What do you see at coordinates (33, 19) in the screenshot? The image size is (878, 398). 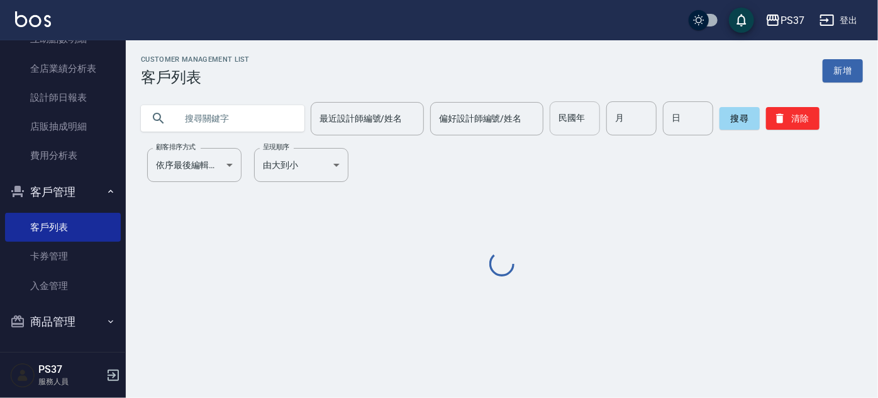 I see `img: Logo` at bounding box center [33, 19].